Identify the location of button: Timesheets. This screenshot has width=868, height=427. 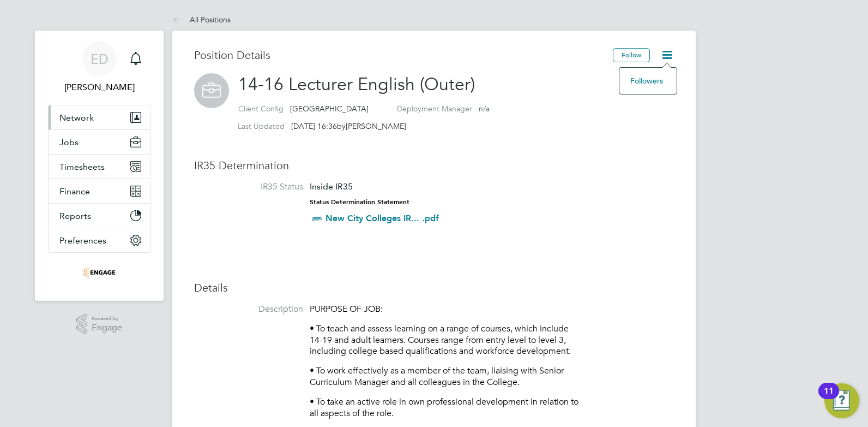
(99, 166).